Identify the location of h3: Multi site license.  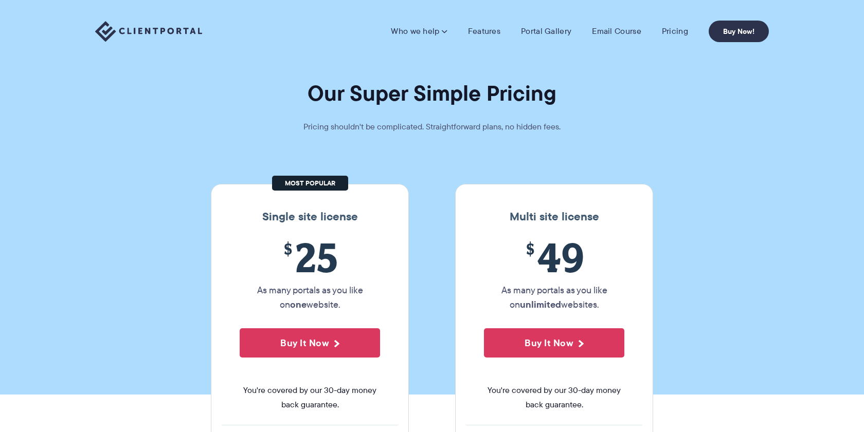
(554, 217).